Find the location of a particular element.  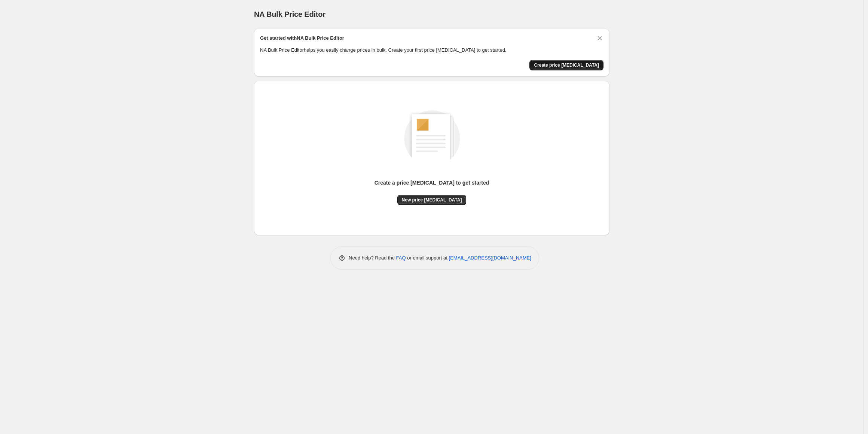

span: Need help? Read the is located at coordinates (372, 258).